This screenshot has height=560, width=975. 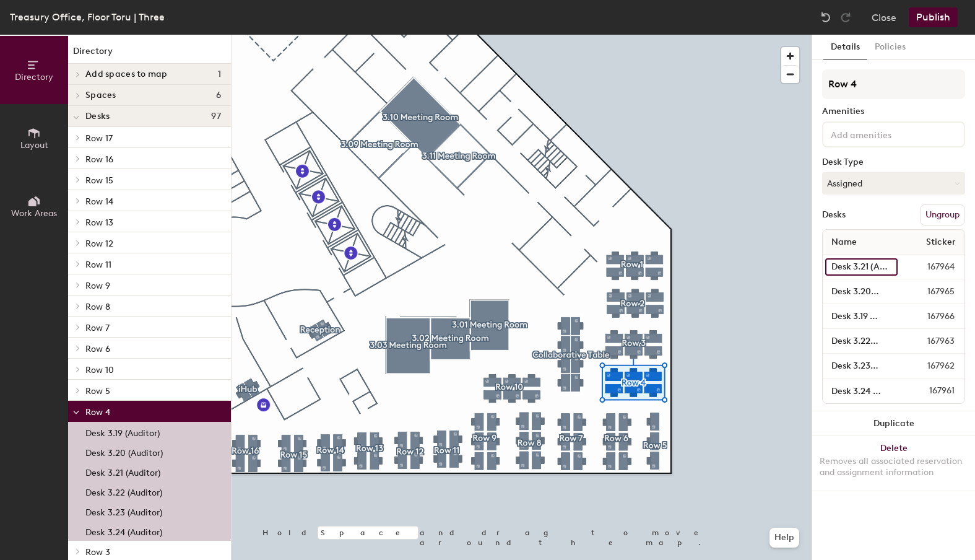 I want to click on button: Ungroup, so click(x=943, y=215).